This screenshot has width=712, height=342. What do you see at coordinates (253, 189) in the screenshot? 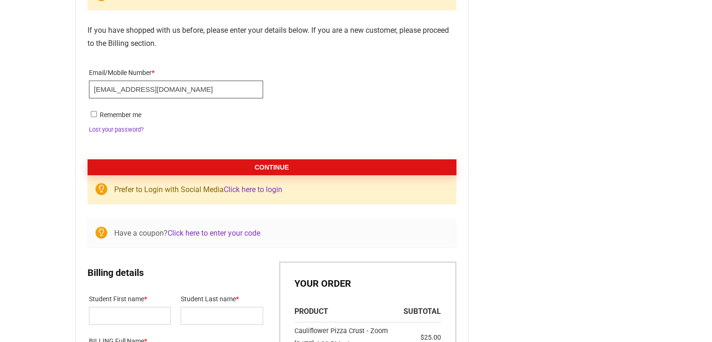
I see `a: Click here to login` at bounding box center [253, 189].